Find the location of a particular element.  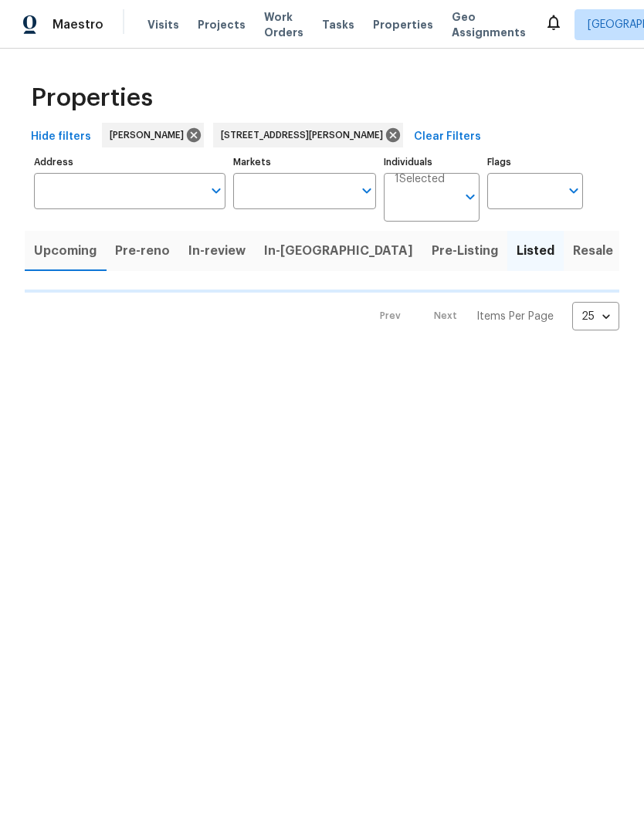

button: Clear Filters is located at coordinates (447, 137).